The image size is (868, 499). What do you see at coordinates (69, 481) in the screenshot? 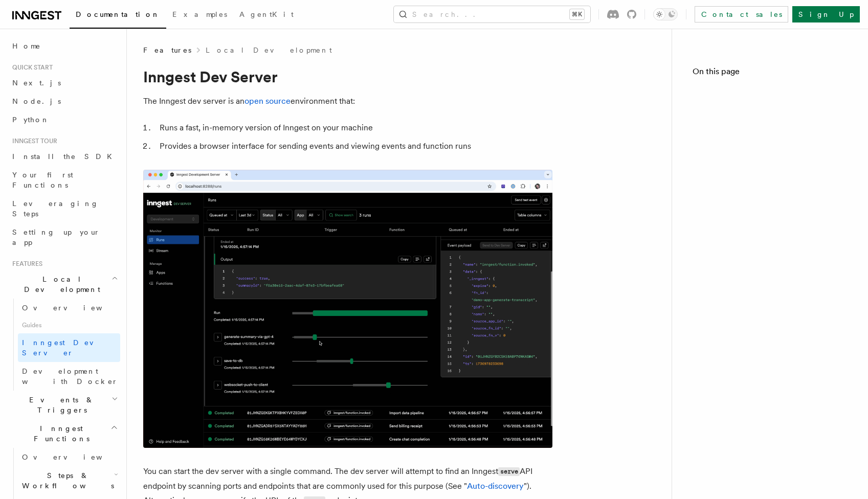
I see `button: Steps & Workflows` at bounding box center [69, 481].